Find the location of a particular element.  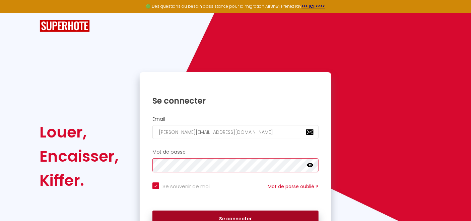

div: Encaisser, is located at coordinates (79, 156).